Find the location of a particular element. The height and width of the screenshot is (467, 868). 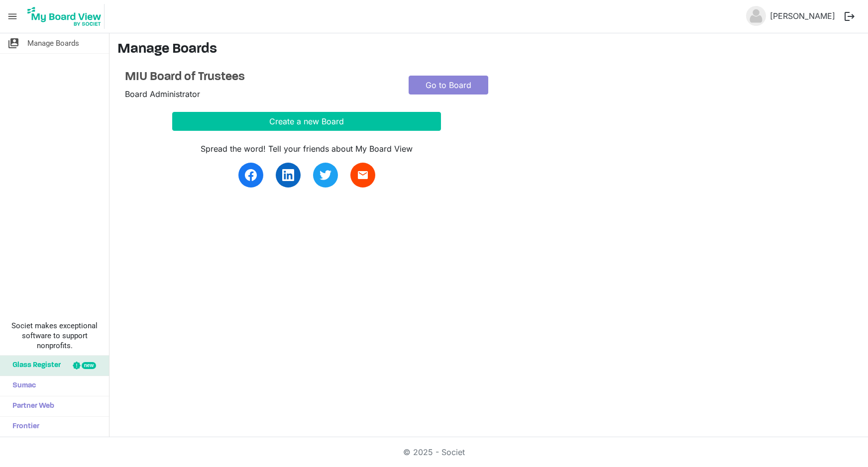

img: twitter.svg is located at coordinates (326, 175).